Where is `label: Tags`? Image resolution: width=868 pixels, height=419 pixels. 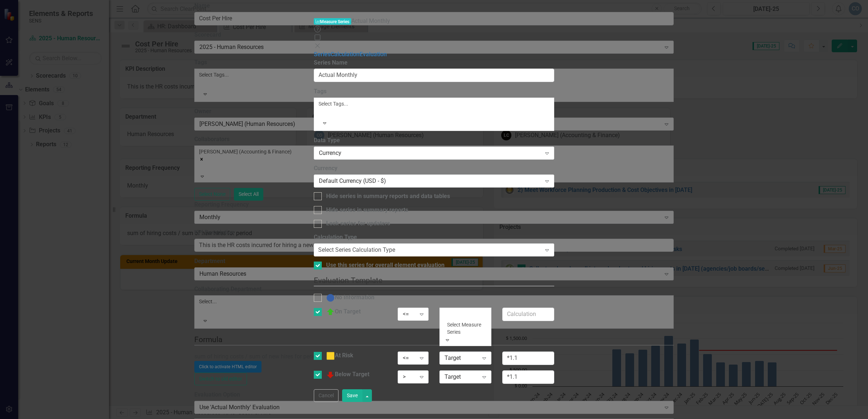
label: Tags is located at coordinates (434, 91).